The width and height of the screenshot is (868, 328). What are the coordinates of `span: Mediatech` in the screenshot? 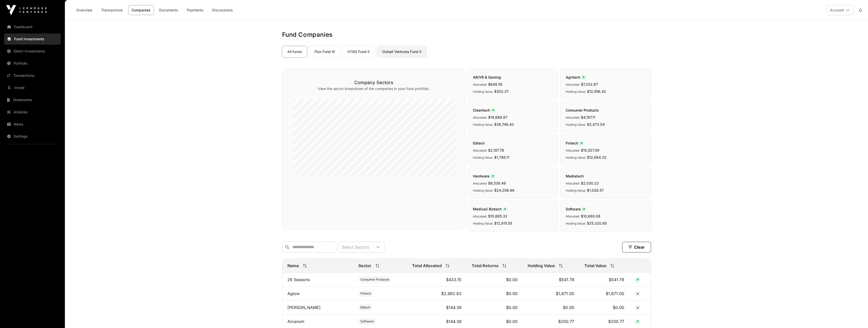 It's located at (574, 176).